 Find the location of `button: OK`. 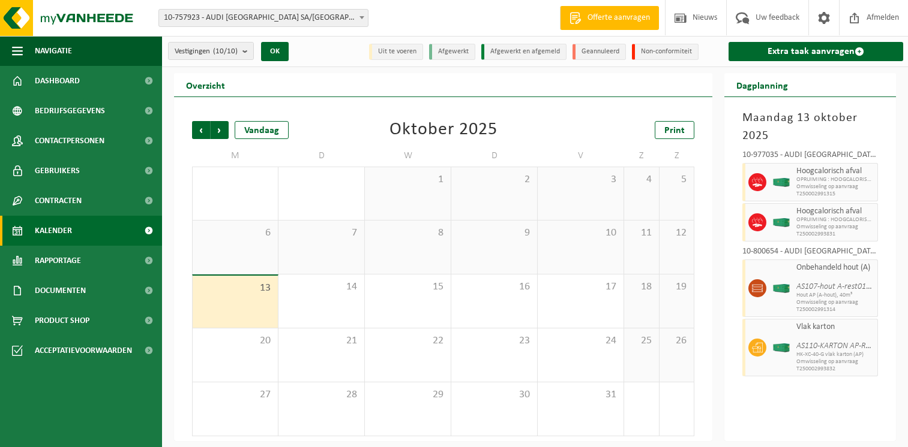

button: OK is located at coordinates (275, 52).